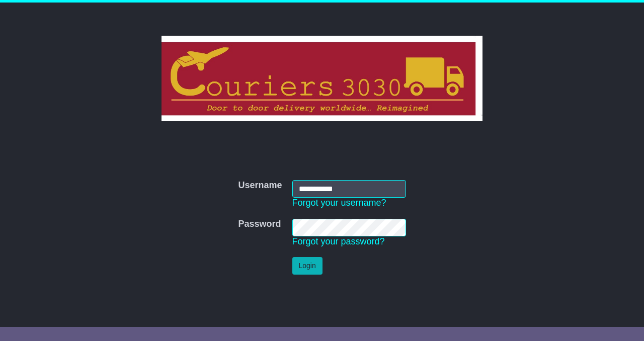 The width and height of the screenshot is (644, 341). I want to click on label: Password, so click(259, 224).